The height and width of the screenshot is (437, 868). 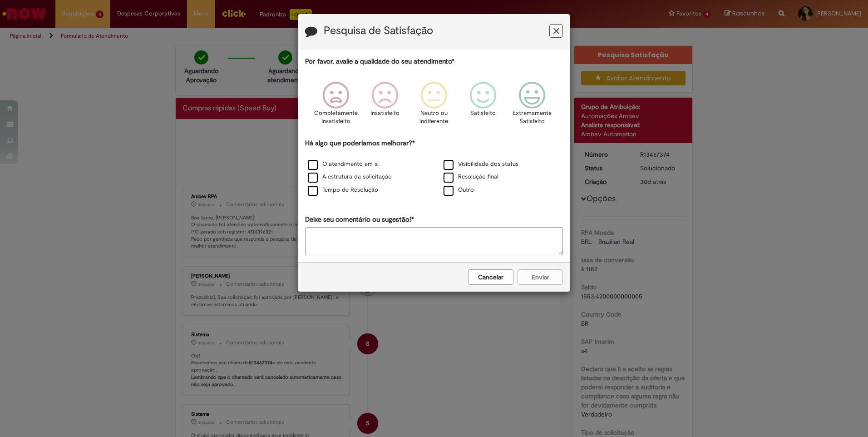 What do you see at coordinates (483, 113) in the screenshot?
I see `p: Satisfeito` at bounding box center [483, 113].